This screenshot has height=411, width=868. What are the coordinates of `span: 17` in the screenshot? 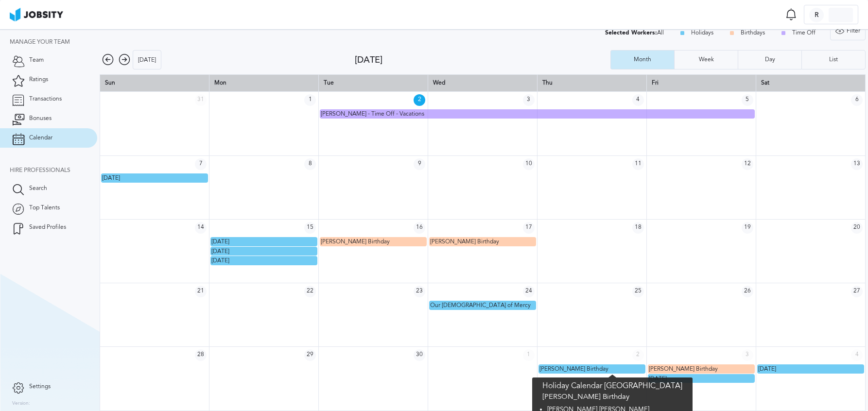 It's located at (529, 228).